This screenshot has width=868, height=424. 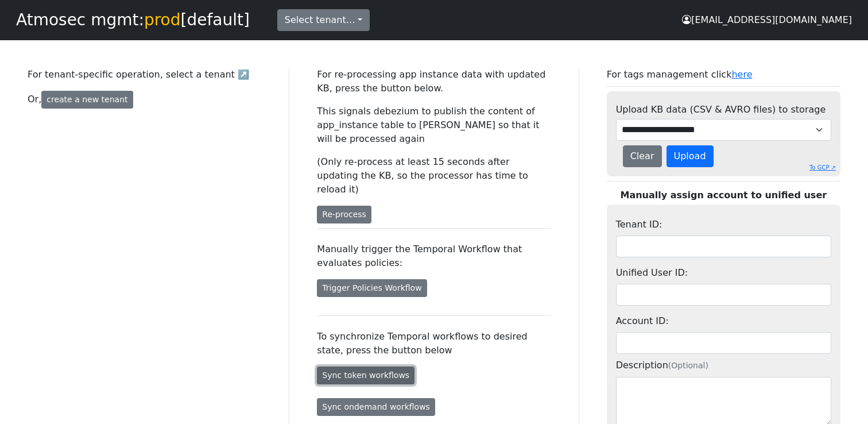 What do you see at coordinates (163, 20) in the screenshot?
I see `span: prod` at bounding box center [163, 20].